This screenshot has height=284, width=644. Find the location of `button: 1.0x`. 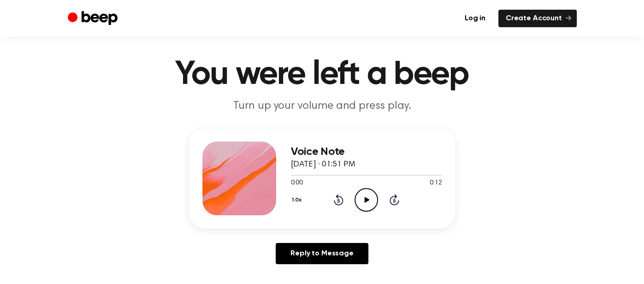

button: 1.0x is located at coordinates (298, 200).